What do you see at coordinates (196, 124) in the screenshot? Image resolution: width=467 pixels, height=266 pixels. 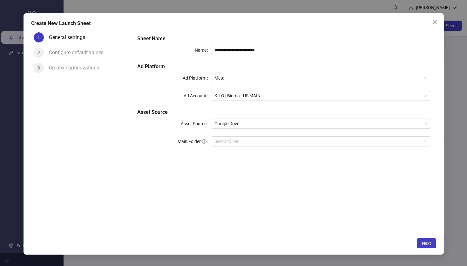 I see `label: Asset Source` at bounding box center [196, 124].